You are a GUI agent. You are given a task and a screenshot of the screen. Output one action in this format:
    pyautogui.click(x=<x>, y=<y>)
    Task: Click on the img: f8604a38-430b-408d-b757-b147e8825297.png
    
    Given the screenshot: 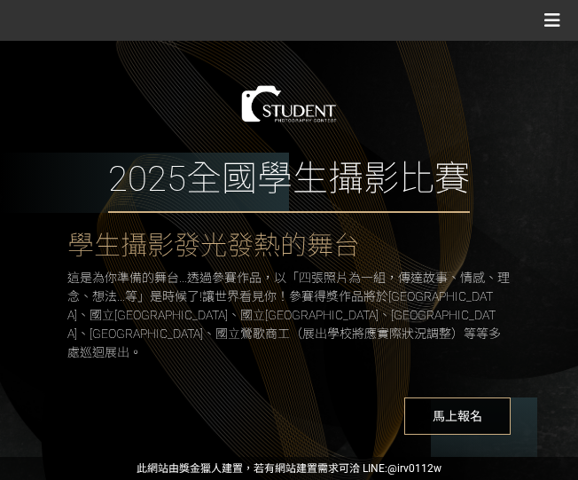 What is the action you would take?
    pyautogui.click(x=289, y=104)
    